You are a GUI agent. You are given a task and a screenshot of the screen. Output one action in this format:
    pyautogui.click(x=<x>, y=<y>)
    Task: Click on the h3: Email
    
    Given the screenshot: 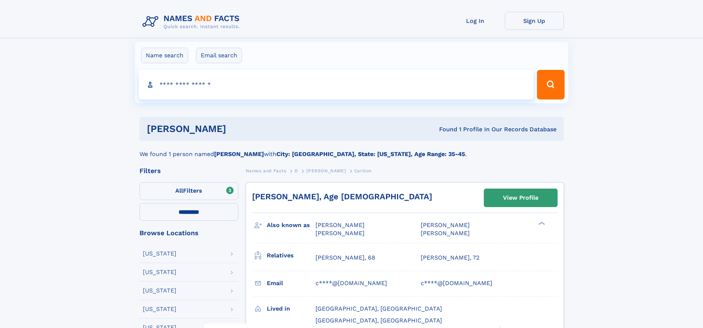 What is the action you would take?
    pyautogui.click(x=291, y=283)
    